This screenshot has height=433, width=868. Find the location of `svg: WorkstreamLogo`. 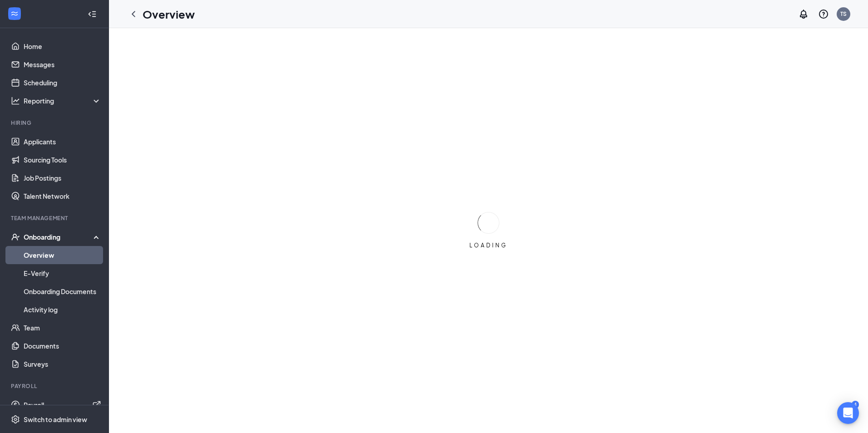

svg: WorkstreamLogo is located at coordinates (14, 14).